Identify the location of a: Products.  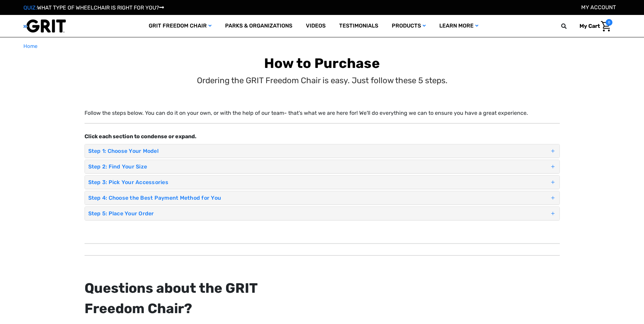
(408, 26).